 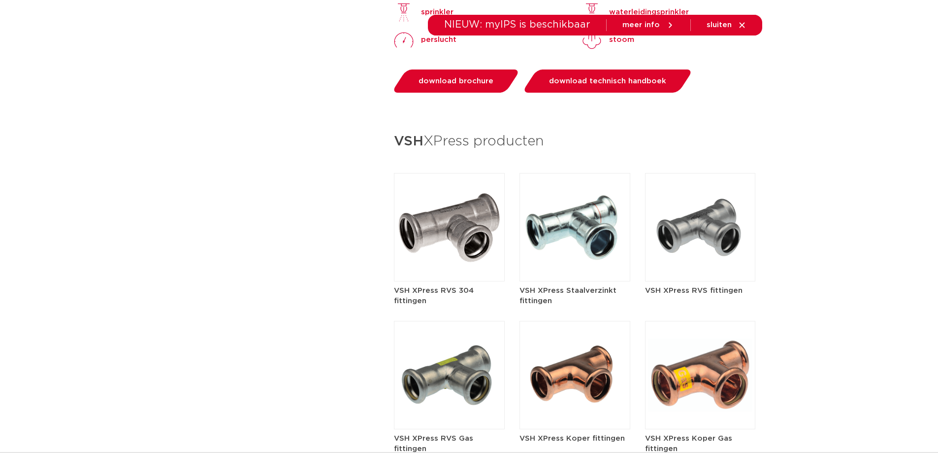 What do you see at coordinates (356, 55) in the screenshot?
I see `a: producten` at bounding box center [356, 55].